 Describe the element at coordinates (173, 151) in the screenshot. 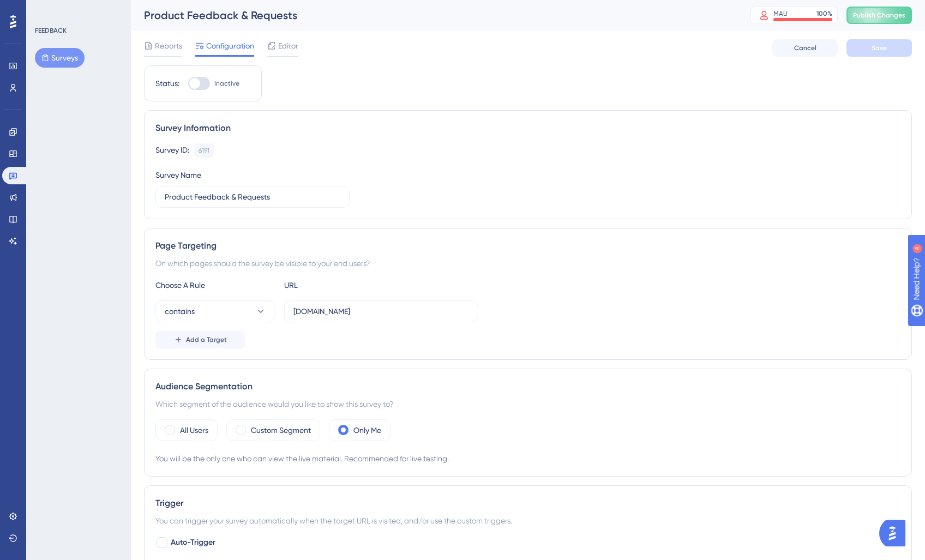

I see `div: Survey ID:` at that location.